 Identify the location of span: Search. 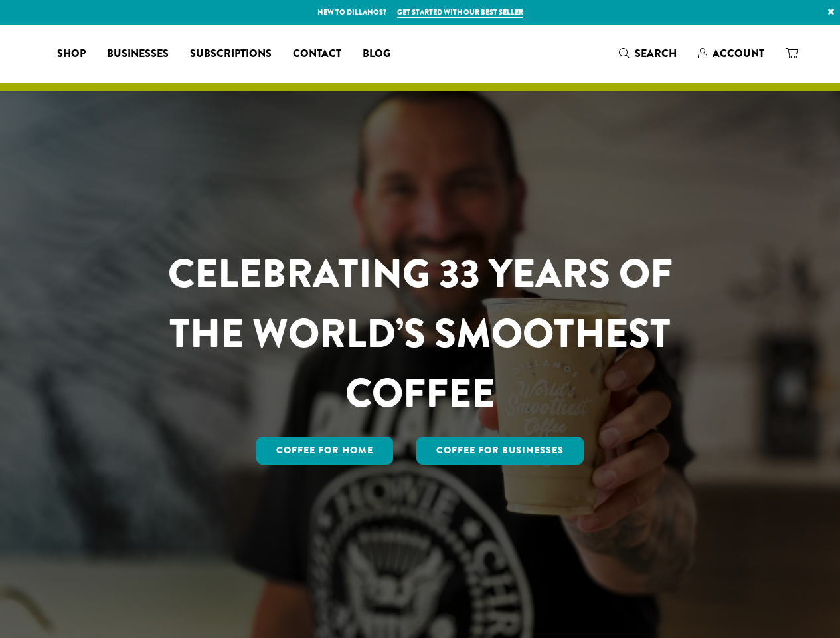
(655, 53).